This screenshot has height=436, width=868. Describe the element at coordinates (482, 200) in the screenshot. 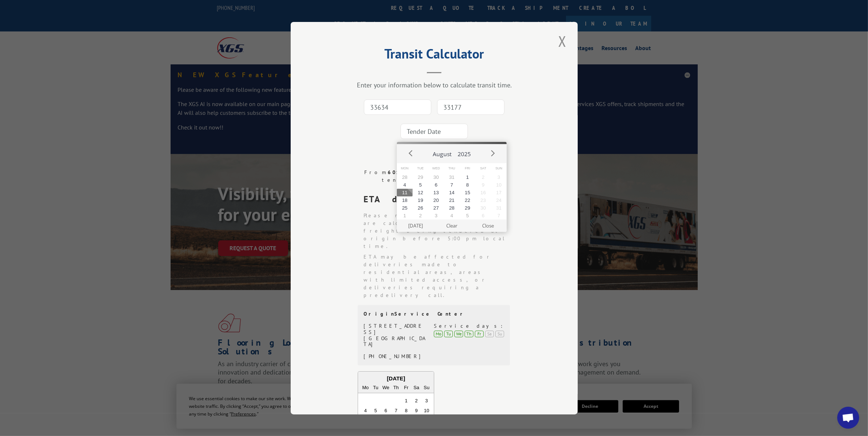

I see `button: 23` at that location.